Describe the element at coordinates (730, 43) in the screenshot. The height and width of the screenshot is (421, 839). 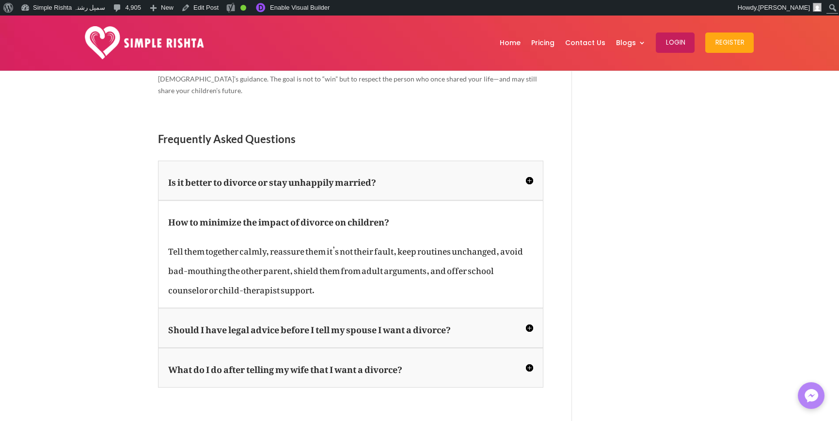
I see `a: Register` at that location.